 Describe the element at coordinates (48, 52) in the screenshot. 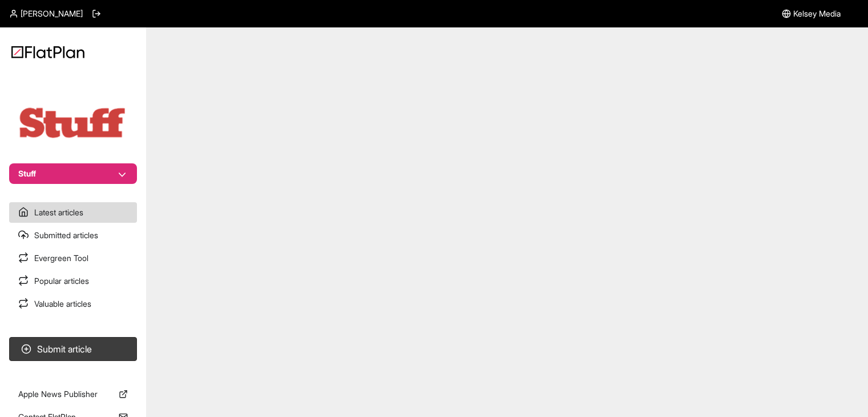

I see `img: Logo` at that location.